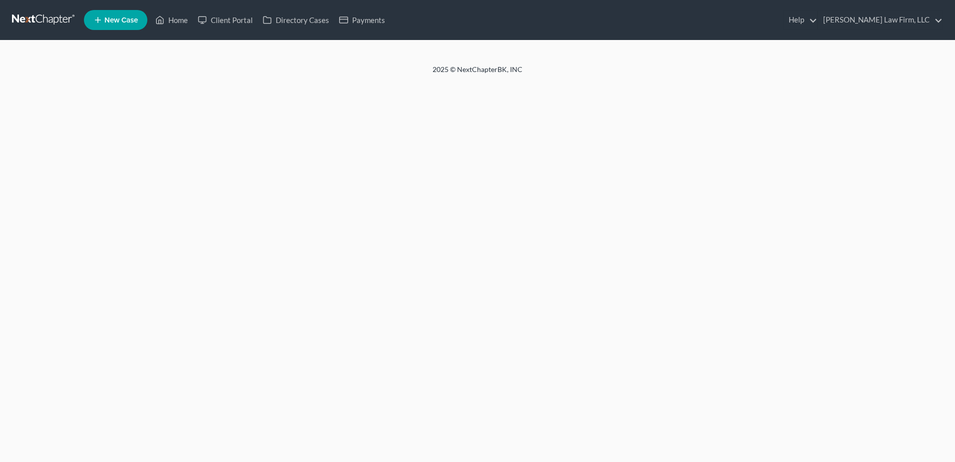 The height and width of the screenshot is (462, 955). What do you see at coordinates (296, 20) in the screenshot?
I see `a: Directory Cases` at bounding box center [296, 20].